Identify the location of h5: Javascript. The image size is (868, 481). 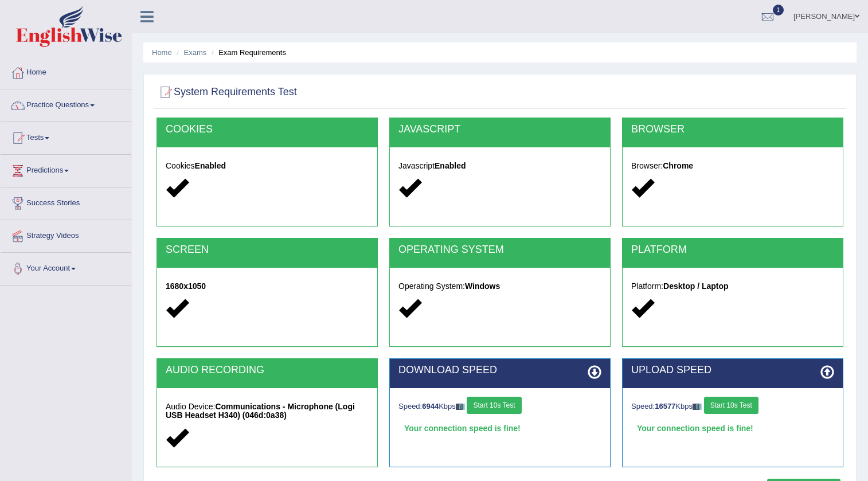
(500, 166).